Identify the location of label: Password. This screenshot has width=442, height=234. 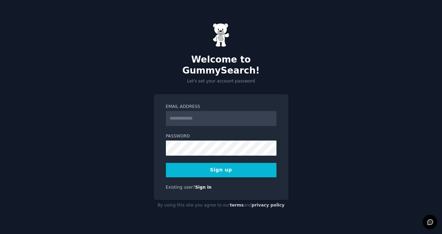
(221, 136).